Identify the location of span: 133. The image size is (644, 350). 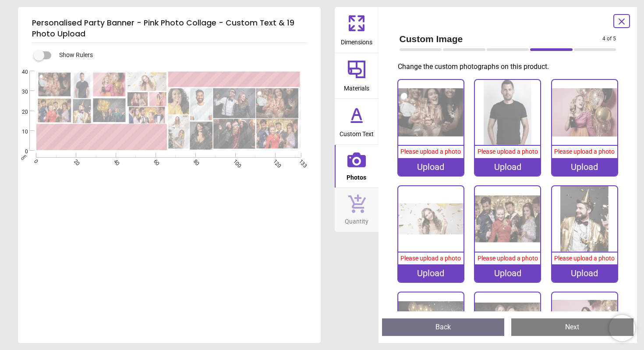
(300, 161).